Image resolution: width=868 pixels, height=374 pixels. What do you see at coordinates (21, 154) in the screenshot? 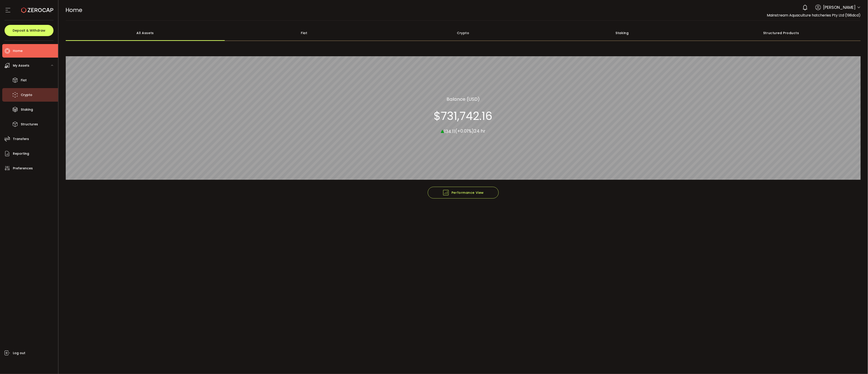
I see `span: Reporting` at bounding box center [21, 154].